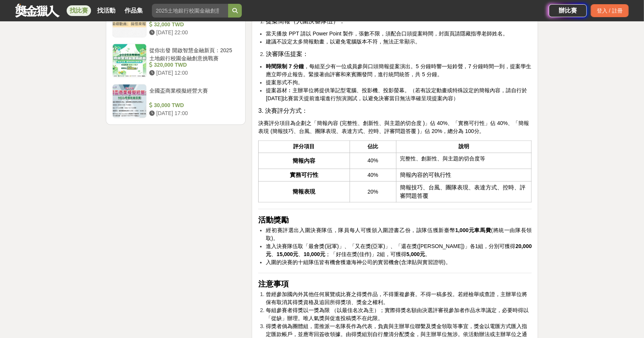 The height and width of the screenshot is (338, 644). What do you see at coordinates (274, 220) in the screenshot?
I see `strong: 活動獎勵` at bounding box center [274, 220].